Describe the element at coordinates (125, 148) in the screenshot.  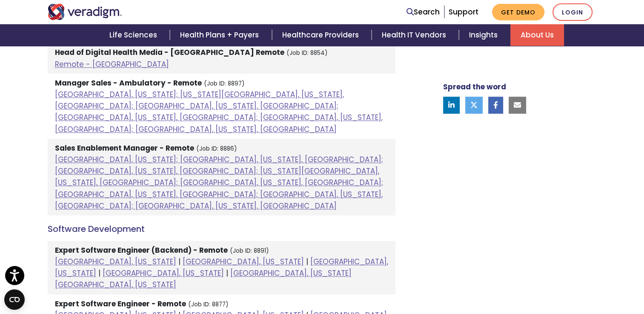
I see `strong: Sales Enablement Manager - Remote` at that location.